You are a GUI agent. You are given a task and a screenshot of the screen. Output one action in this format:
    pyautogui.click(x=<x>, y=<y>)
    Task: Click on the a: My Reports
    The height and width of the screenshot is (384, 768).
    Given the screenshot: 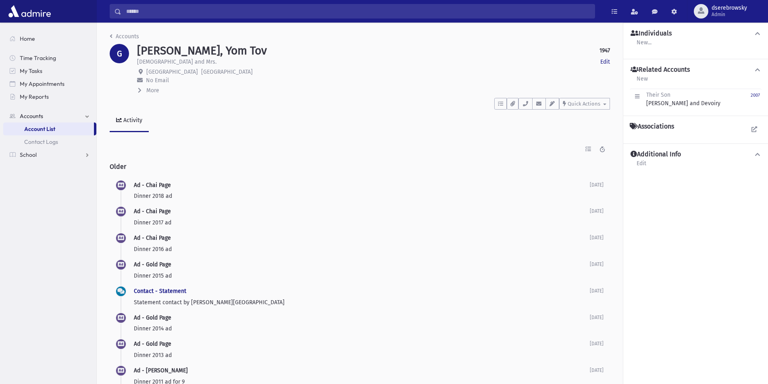 What is the action you would take?
    pyautogui.click(x=50, y=97)
    